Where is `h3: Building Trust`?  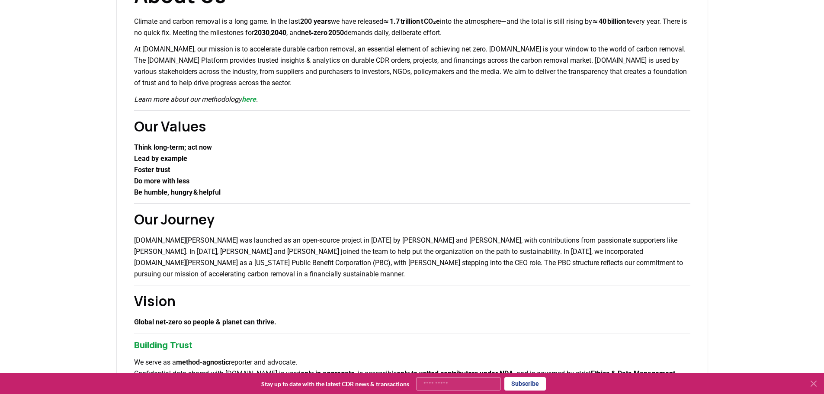 h3: Building Trust is located at coordinates (412, 345).